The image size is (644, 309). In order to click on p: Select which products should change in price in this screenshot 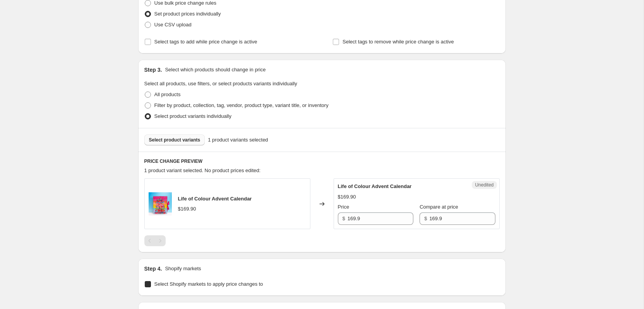, I will do `click(215, 70)`.